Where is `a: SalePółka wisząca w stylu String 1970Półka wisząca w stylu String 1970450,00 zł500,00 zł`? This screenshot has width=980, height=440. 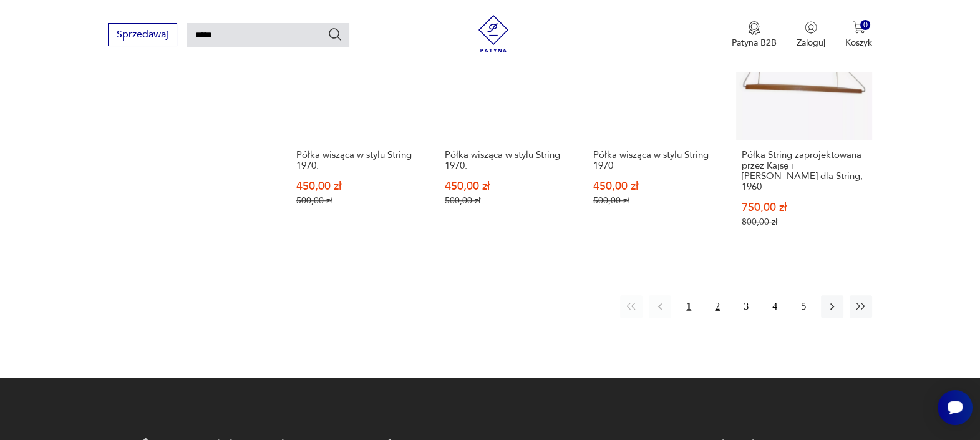 a: SalePółka wisząca w stylu String 1970Półka wisząca w stylu String 1970450,00 zł500,00 zł is located at coordinates (656, 127).